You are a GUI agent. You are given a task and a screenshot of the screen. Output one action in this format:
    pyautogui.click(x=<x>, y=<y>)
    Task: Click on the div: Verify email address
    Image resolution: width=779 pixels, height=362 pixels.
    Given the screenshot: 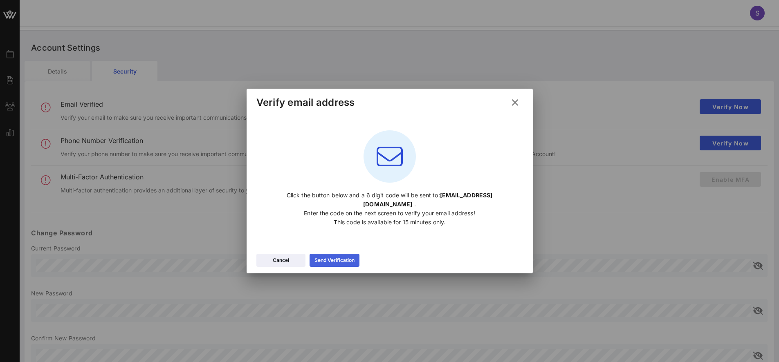 What is the action you would take?
    pyautogui.click(x=306, y=103)
    